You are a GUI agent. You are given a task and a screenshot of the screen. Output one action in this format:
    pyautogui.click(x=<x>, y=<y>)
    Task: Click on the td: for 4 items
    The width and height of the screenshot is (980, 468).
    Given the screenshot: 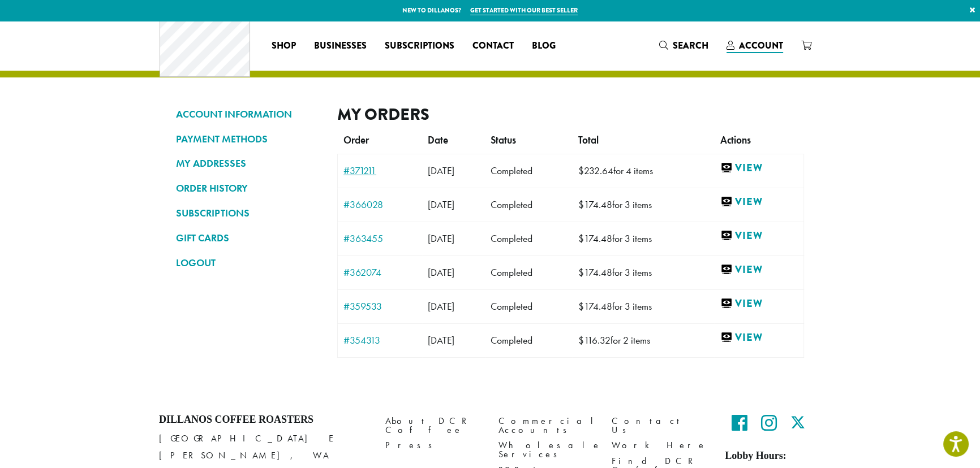 What is the action you would take?
    pyautogui.click(x=643, y=171)
    